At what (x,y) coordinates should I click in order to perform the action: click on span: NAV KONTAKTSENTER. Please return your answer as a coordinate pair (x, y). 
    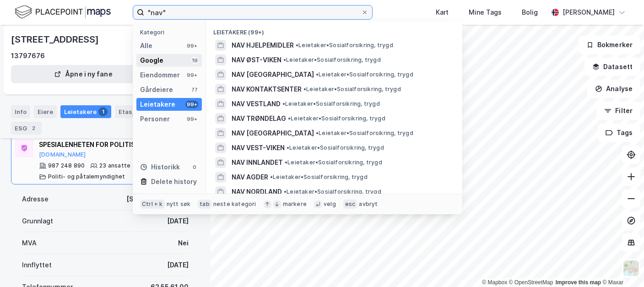
    Looking at the image, I should click on (266, 89).